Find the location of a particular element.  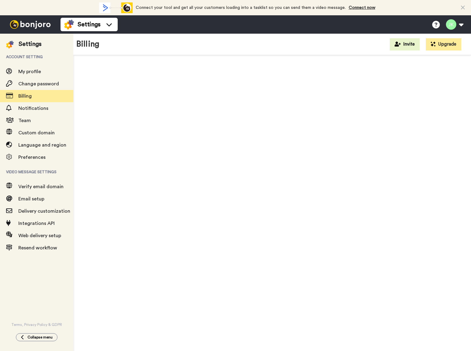

button: Collapse menu is located at coordinates (37, 337).